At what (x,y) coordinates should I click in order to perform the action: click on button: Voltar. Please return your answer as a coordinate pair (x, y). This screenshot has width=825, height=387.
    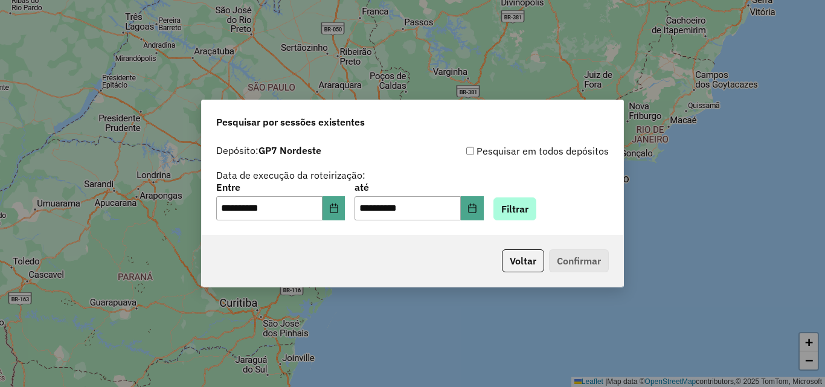
    Looking at the image, I should click on (523, 261).